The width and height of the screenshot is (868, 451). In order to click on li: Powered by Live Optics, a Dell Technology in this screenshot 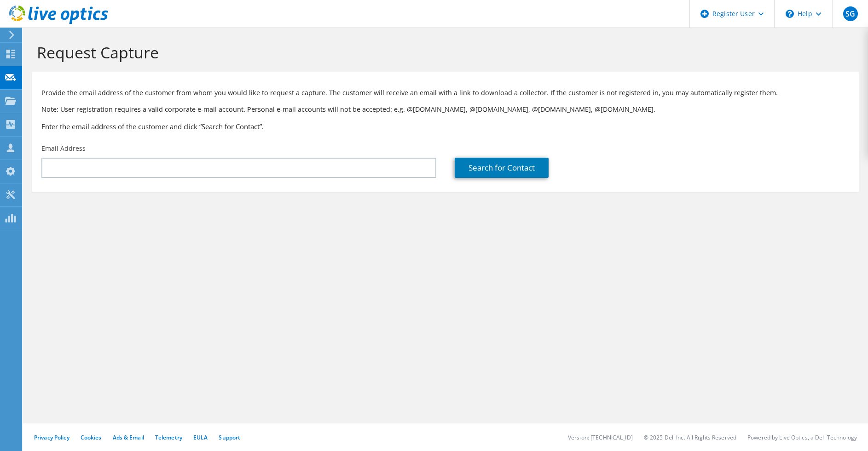, I will do `click(802, 438)`.